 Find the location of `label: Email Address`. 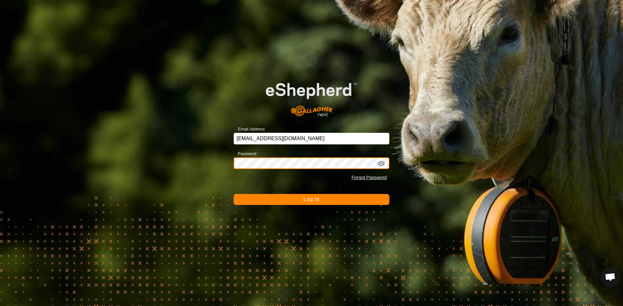

label: Email Address is located at coordinates (249, 129).